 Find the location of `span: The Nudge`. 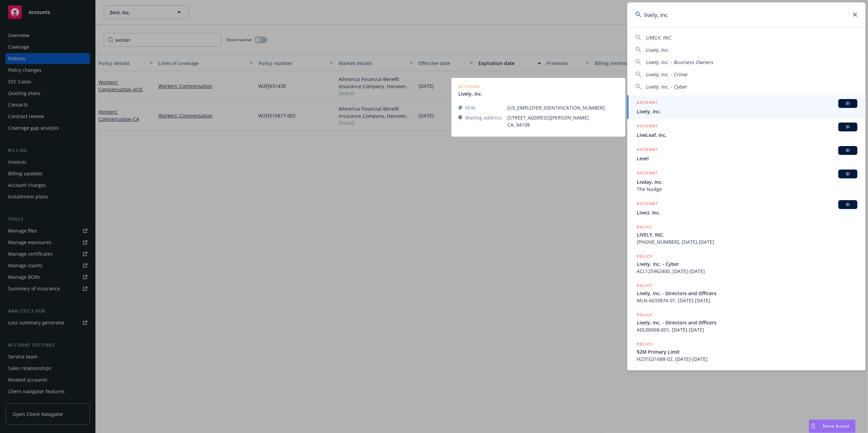

span: The Nudge is located at coordinates (747, 189).